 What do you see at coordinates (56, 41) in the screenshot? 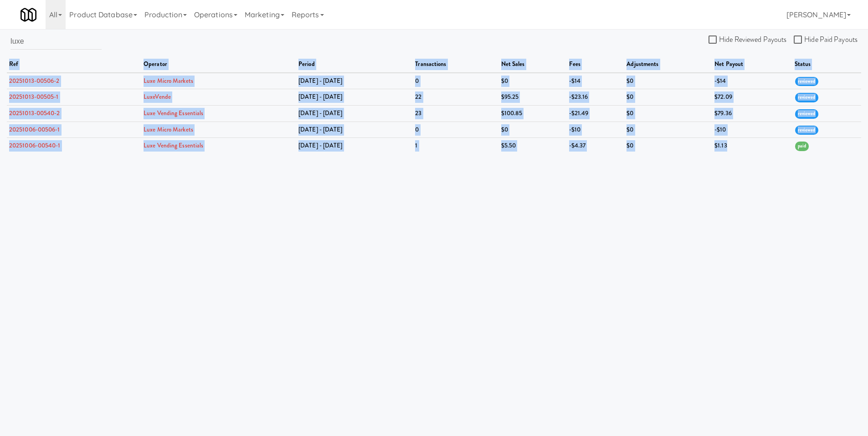
I see `input: Search by operator` at bounding box center [56, 41].